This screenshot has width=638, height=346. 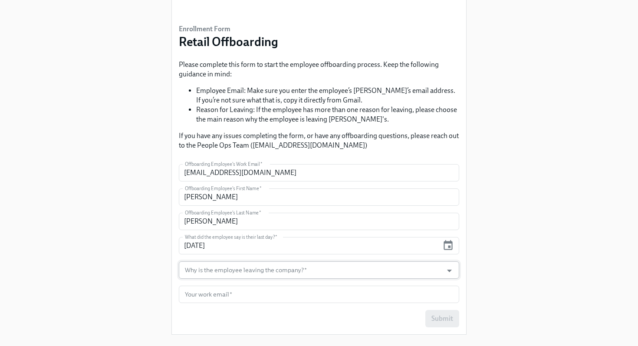 What do you see at coordinates (228, 42) in the screenshot?
I see `h3: Retail Offboarding` at bounding box center [228, 42].